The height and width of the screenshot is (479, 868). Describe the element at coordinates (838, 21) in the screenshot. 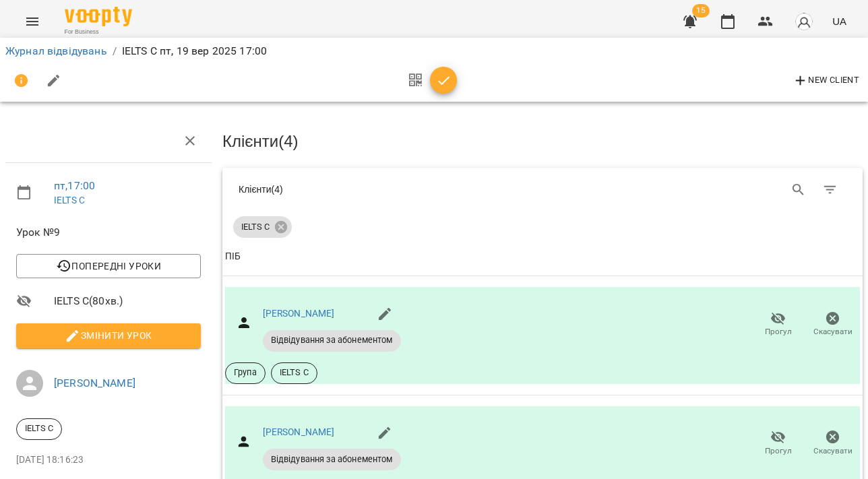

I see `button: UA` at that location.